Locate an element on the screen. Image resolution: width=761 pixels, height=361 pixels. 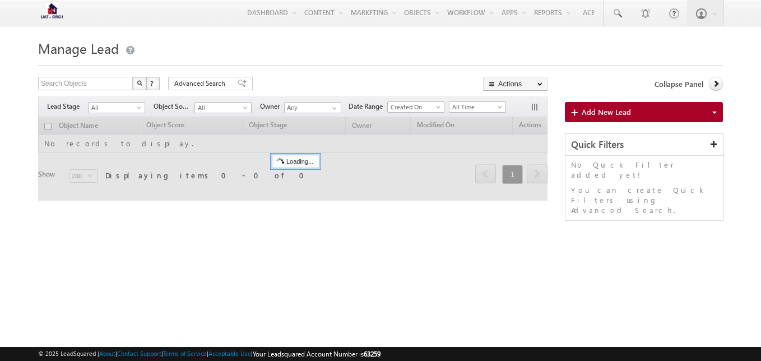
a: Acceptable Use is located at coordinates (230, 353).